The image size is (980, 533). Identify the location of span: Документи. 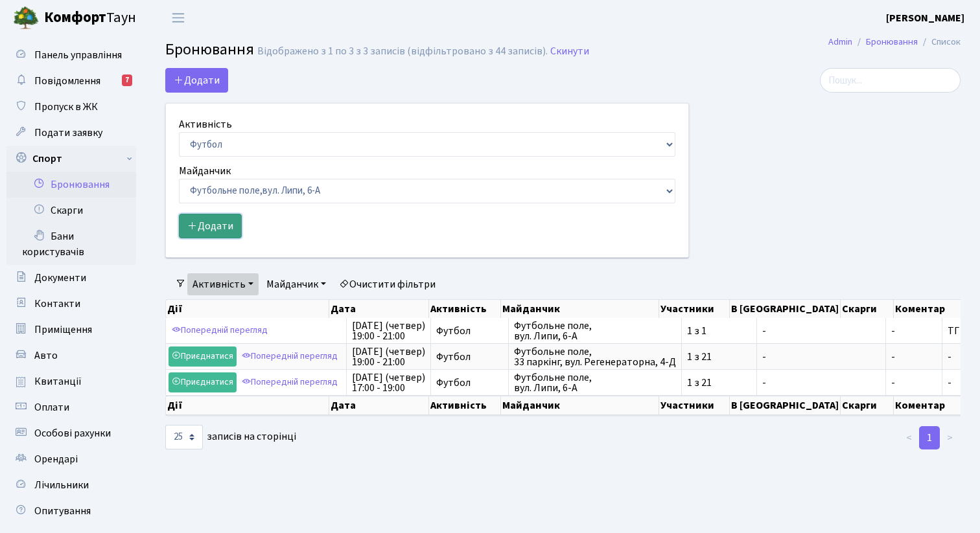
(60, 278).